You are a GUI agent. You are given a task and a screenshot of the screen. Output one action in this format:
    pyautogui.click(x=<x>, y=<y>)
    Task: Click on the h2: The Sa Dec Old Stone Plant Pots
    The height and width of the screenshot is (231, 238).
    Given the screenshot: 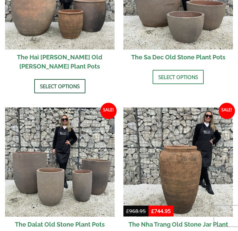 What is the action you would take?
    pyautogui.click(x=178, y=57)
    